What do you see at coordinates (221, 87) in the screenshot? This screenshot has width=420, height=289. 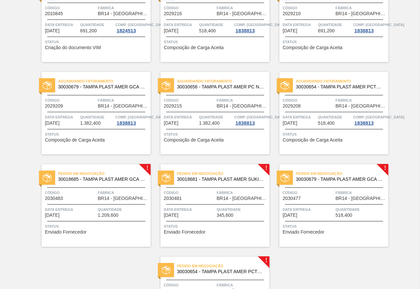 I see `span: 30030656 - TAMPA PLAST AMER PC NIV24` at bounding box center [221, 87].